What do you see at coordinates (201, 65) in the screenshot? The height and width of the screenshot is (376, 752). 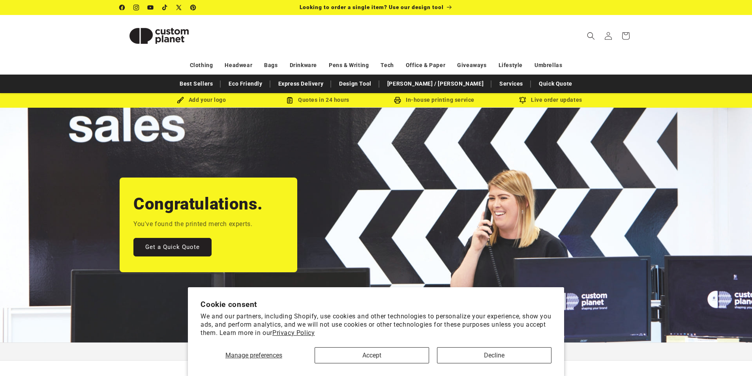 I see `a: Clothing` at bounding box center [201, 65].